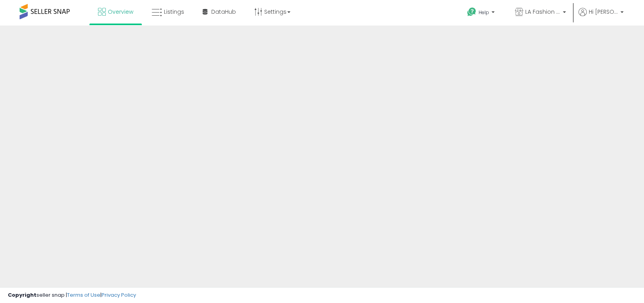  Describe the element at coordinates (482, 14) in the screenshot. I see `a: Help` at that location.